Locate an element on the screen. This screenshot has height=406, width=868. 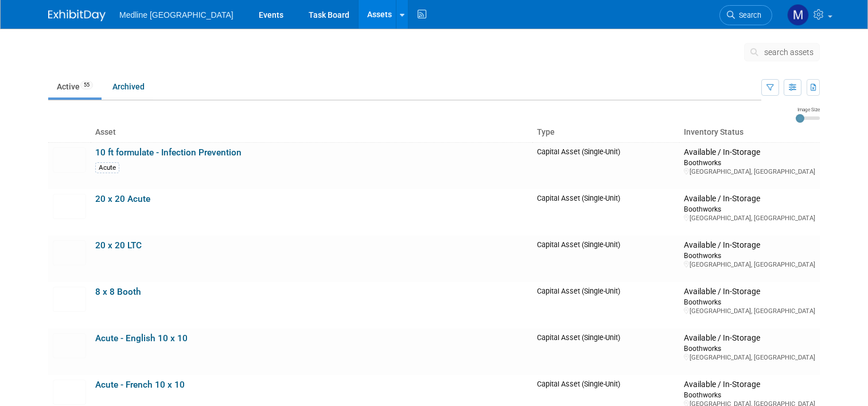
th: Type is located at coordinates (605, 132).